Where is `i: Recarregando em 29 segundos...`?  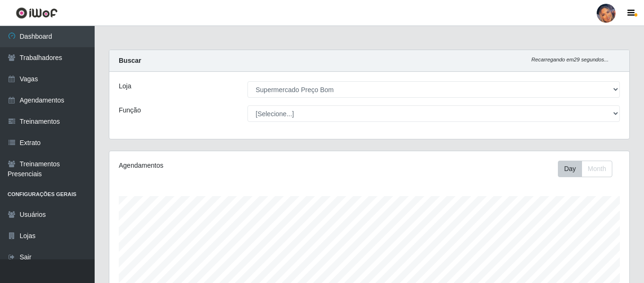
i: Recarregando em 29 segundos... is located at coordinates (570, 59).